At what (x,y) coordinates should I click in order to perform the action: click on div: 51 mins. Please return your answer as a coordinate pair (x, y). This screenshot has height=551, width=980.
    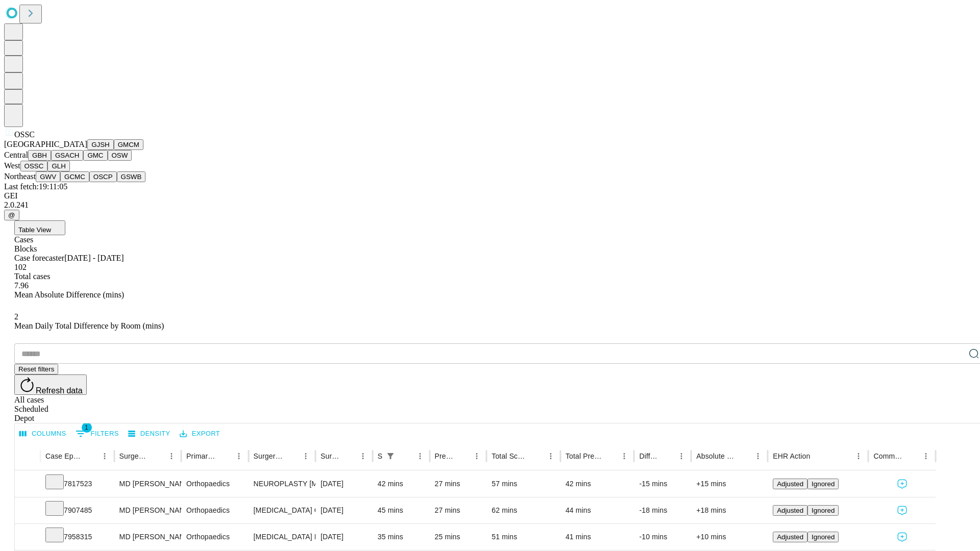
    Looking at the image, I should click on (523, 537).